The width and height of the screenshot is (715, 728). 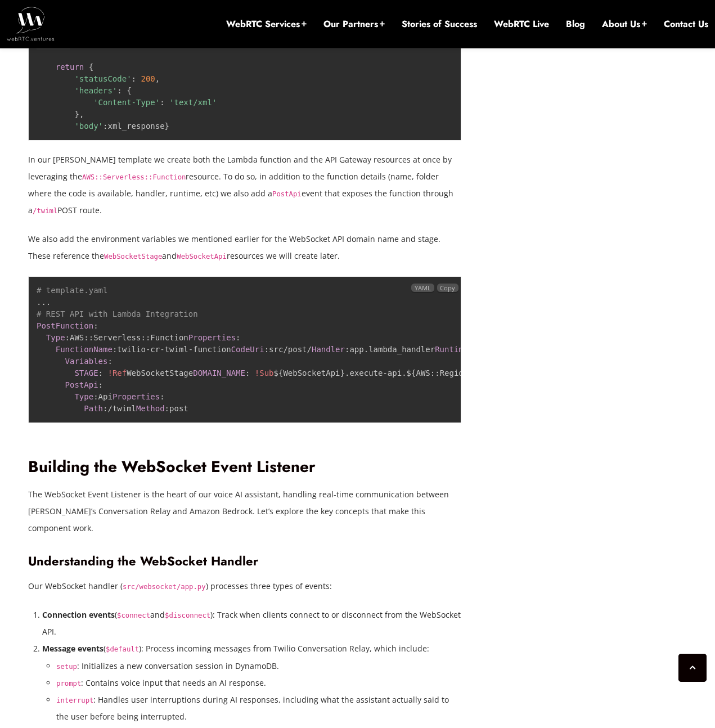 I want to click on span: Handler, so click(x=328, y=349).